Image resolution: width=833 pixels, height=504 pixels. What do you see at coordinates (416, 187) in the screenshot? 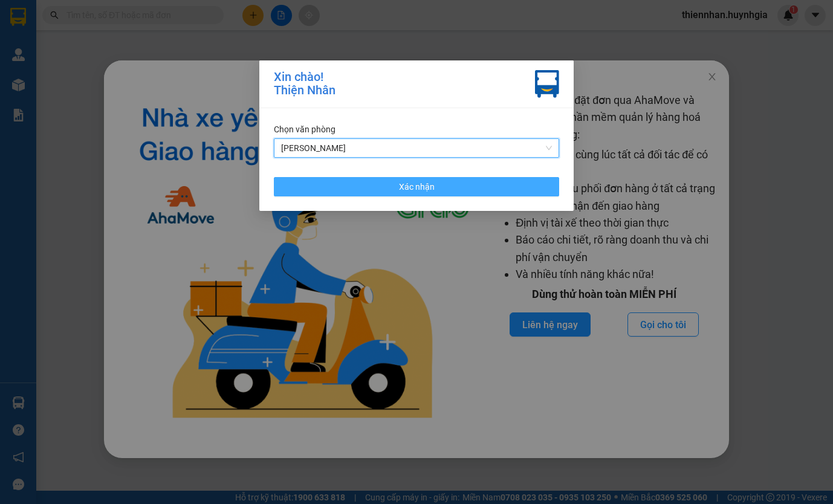
I see `button: Xác nhận` at bounding box center [416, 187].